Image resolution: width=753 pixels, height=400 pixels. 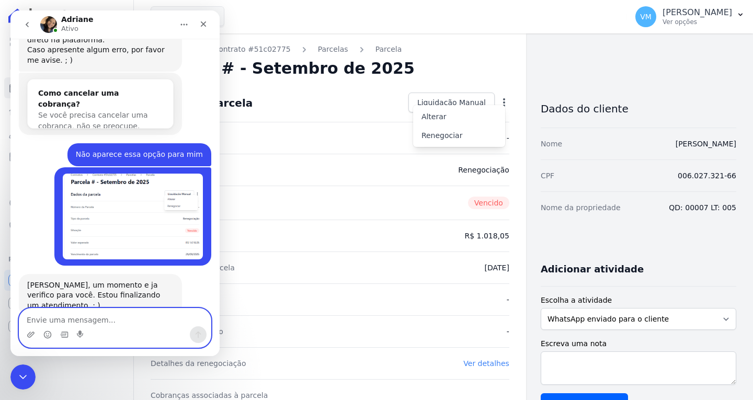 I want to click on button: Selecionador de GIF, so click(x=54, y=324).